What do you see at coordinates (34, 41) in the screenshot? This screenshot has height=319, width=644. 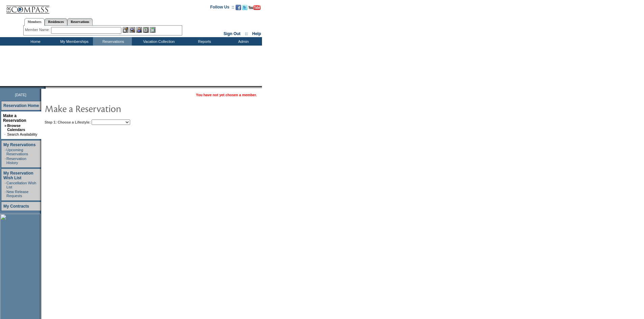 I see `td: Home` at bounding box center [34, 41].